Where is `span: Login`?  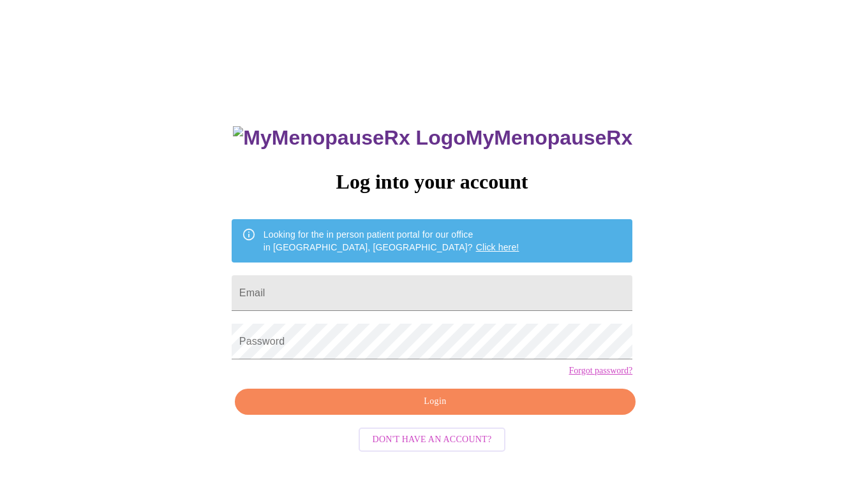 span: Login is located at coordinates (435, 401).